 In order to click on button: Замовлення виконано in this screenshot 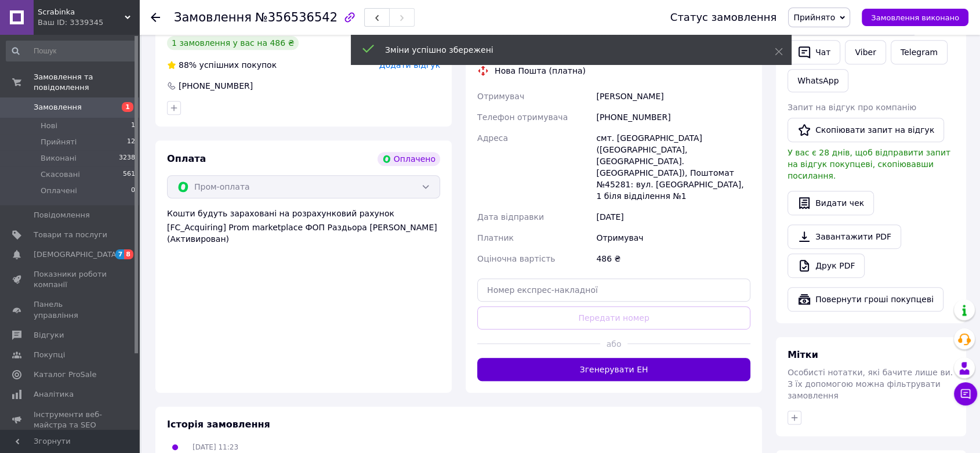, I will do `click(915, 18)`.